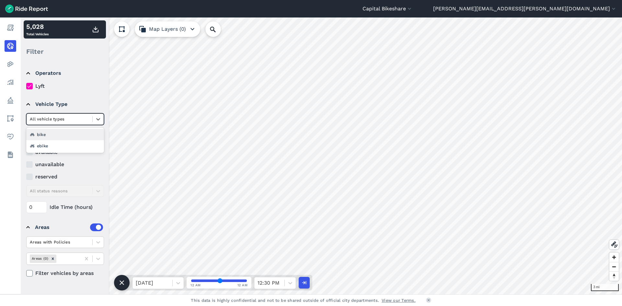 The width and height of the screenshot is (622, 306). I want to click on img: Ride Report, so click(27, 9).